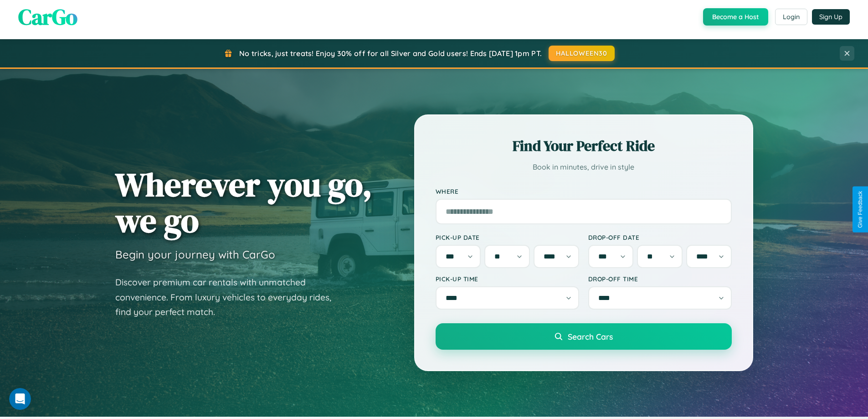 This screenshot has height=419, width=868. I want to click on button: Login, so click(791, 17).